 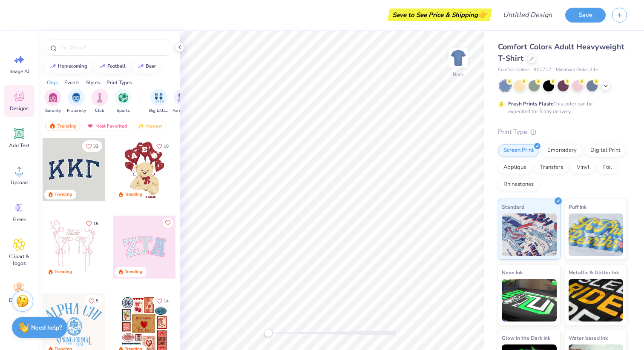 What do you see at coordinates (19, 260) in the screenshot?
I see `span: Clipart & logos` at bounding box center [19, 260].